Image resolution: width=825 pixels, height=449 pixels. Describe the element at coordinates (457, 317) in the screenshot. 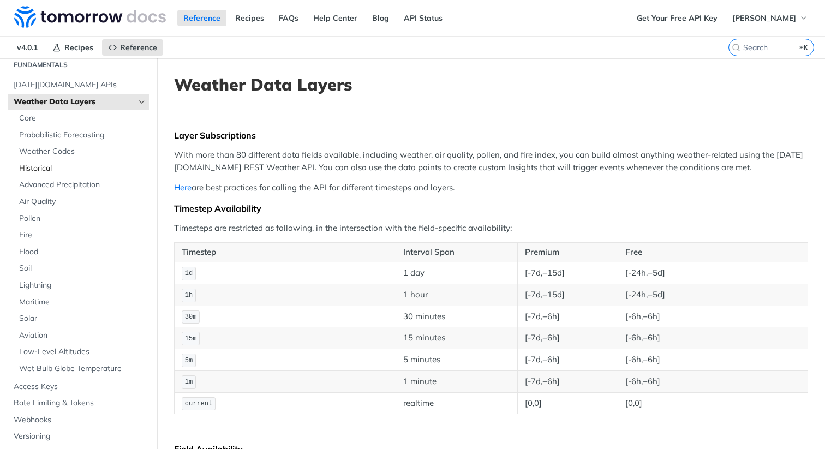

I see `td: 30 minutes` at that location.